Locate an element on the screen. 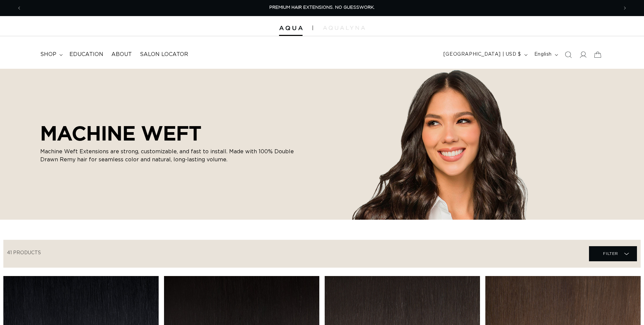  p: Machine Weft Extensions are strong, customizable, and fast to install. Made with 100% Double Draw... is located at coordinates (168, 155).